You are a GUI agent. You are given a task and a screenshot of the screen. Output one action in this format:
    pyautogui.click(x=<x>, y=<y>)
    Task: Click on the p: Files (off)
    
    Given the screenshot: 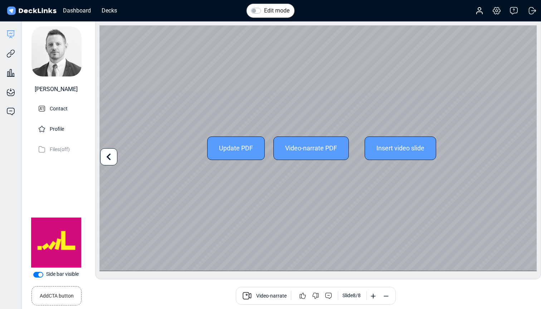 What is the action you would take?
    pyautogui.click(x=60, y=149)
    